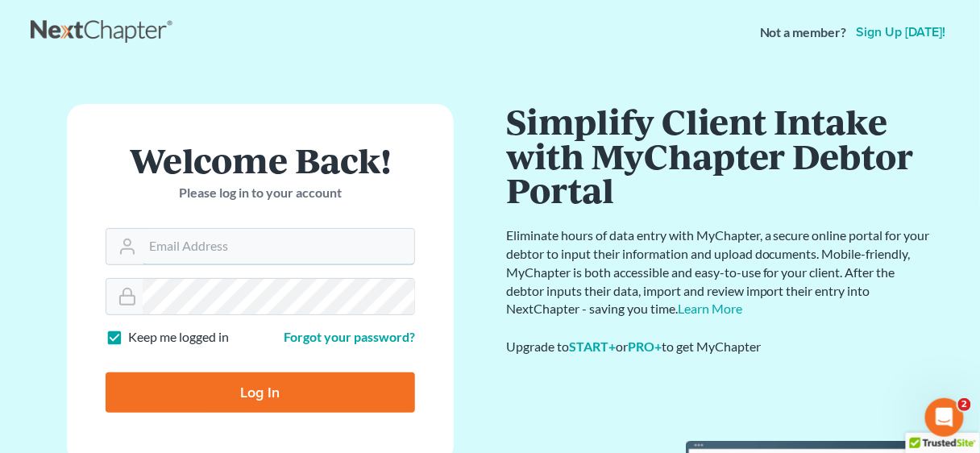 Image resolution: width=980 pixels, height=453 pixels. Describe the element at coordinates (592, 346) in the screenshot. I see `a: START+` at that location.